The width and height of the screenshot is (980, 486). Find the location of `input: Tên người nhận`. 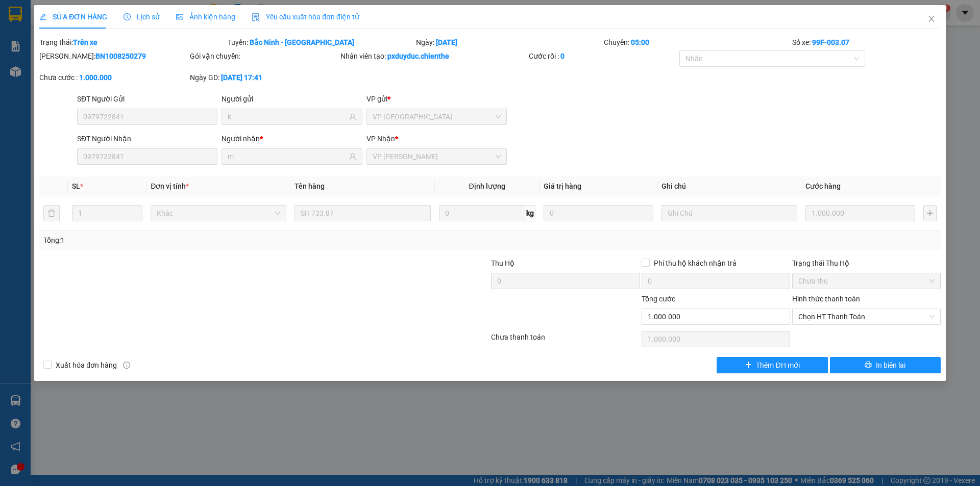

input: Tên người nhận is located at coordinates (287, 157).